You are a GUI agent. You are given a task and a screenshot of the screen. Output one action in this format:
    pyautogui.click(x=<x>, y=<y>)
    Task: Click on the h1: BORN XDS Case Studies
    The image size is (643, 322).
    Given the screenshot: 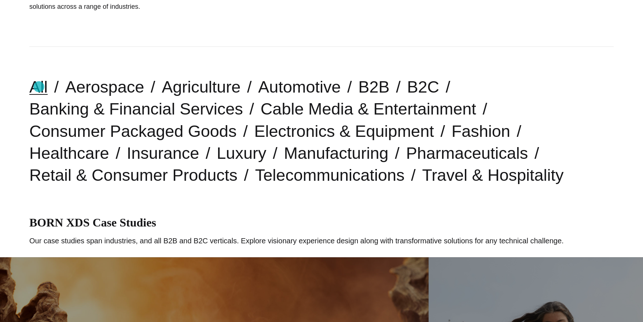 What is the action you would take?
    pyautogui.click(x=321, y=223)
    